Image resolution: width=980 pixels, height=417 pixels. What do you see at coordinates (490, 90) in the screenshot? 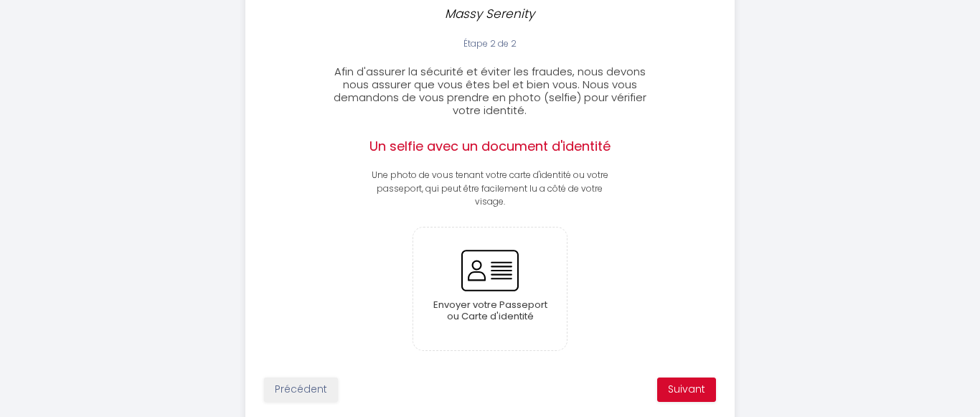
I see `span: Afin d'assurer la sécurité et éviter les fraudes, nous devons nous assurer que vous êtes bel et b...` at bounding box center [490, 90].